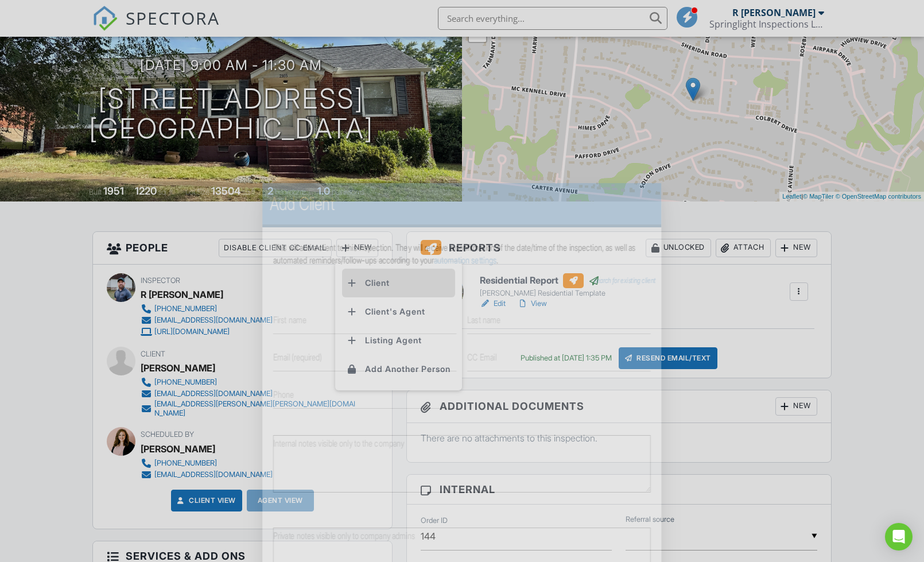 The image size is (924, 562). What do you see at coordinates (298, 357) in the screenshot?
I see `label: Email (required)` at bounding box center [298, 357].